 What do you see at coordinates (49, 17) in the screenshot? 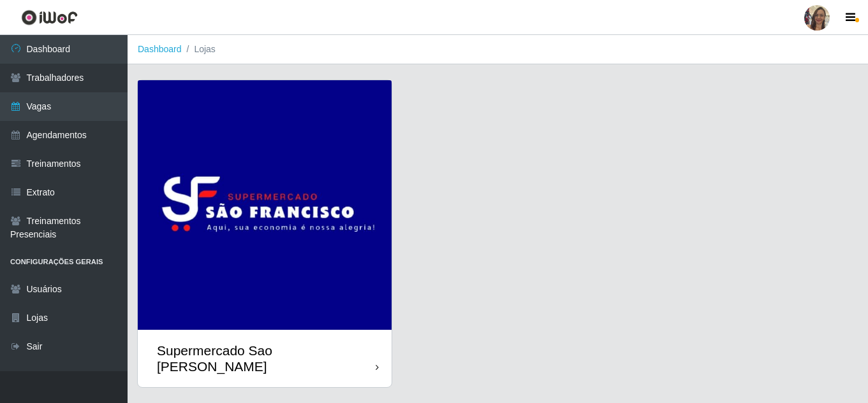
I see `img: CoreUI Logo` at bounding box center [49, 17].